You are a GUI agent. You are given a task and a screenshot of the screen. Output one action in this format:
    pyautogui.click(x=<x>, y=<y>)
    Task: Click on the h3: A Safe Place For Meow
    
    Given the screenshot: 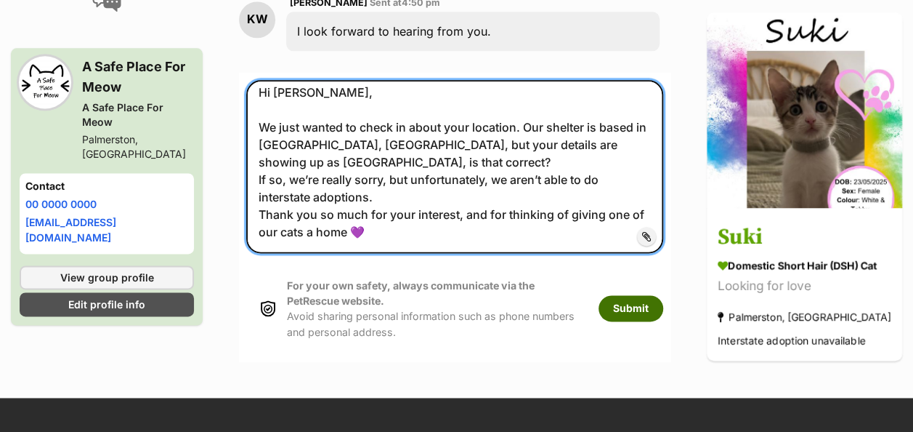 What is the action you would take?
    pyautogui.click(x=138, y=77)
    